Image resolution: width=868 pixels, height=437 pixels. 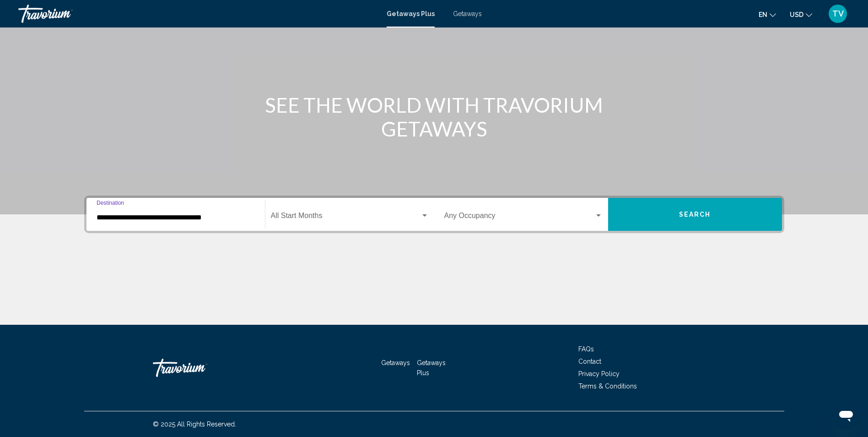 What do you see at coordinates (599, 374) in the screenshot?
I see `span: Privacy Policy` at bounding box center [599, 374].